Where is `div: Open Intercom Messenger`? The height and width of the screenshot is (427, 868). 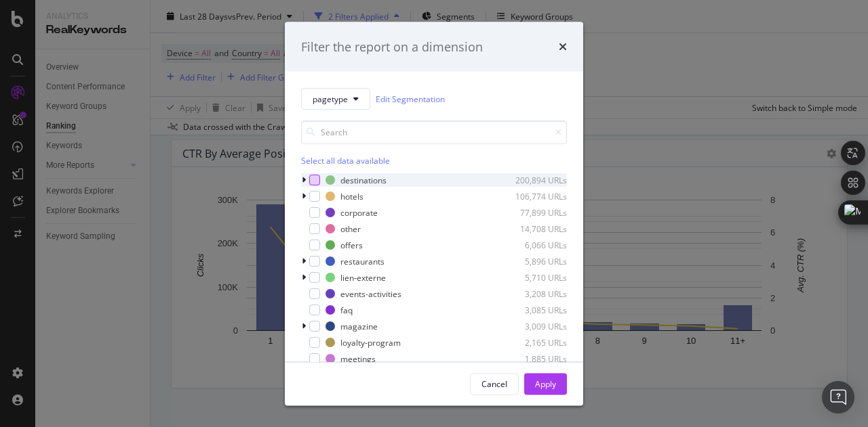 div: Open Intercom Messenger is located at coordinates (838, 397).